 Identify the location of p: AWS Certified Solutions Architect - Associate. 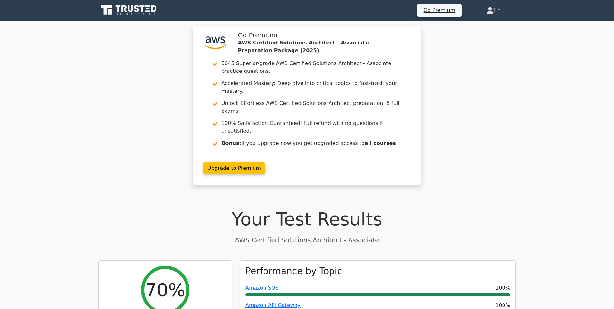
(307, 240).